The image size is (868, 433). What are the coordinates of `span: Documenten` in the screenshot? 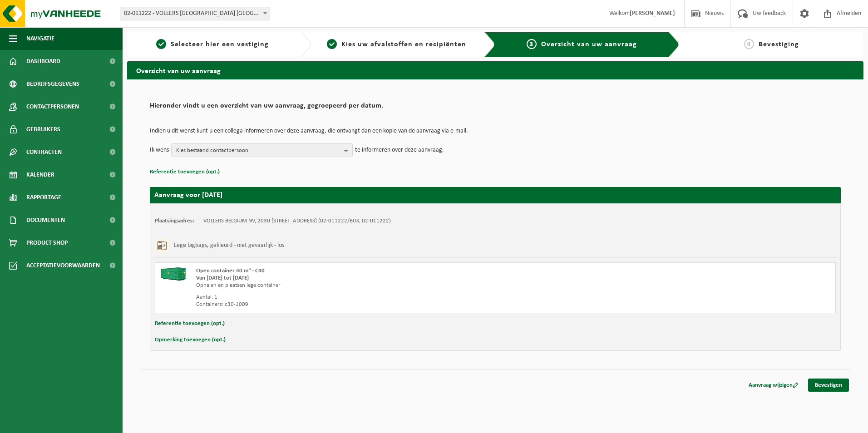 It's located at (45, 220).